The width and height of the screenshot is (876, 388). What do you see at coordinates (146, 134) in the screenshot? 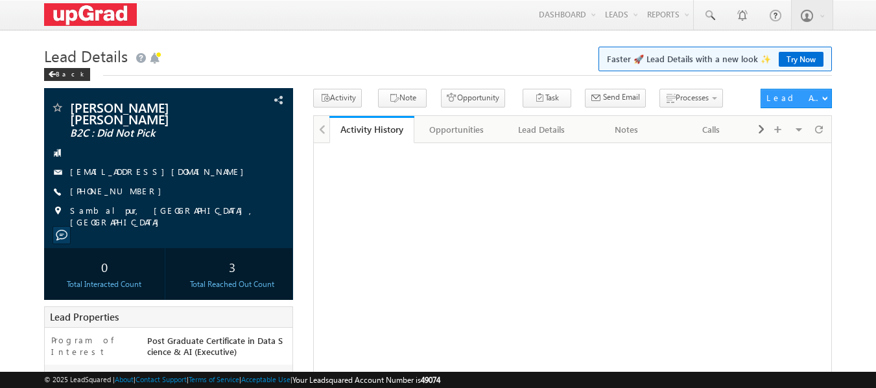
I see `span: B2C : Did Not Pick` at bounding box center [146, 134].